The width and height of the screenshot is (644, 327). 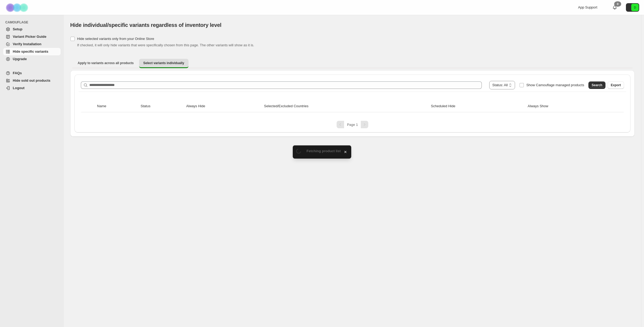 What do you see at coordinates (614, 7) in the screenshot?
I see `a: 0` at bounding box center [614, 7].